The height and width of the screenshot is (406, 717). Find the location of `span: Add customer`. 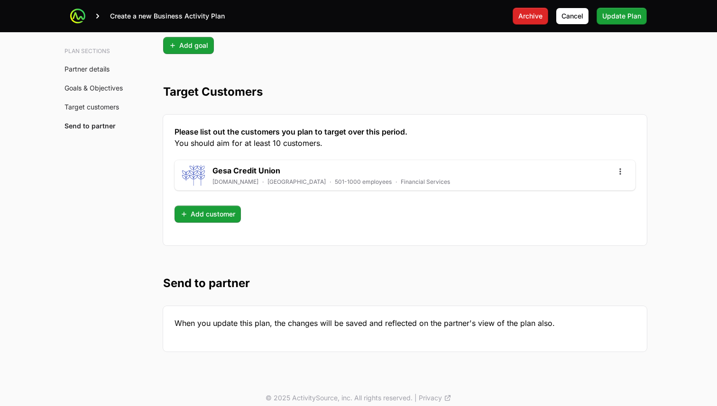

span: Add customer is located at coordinates (208, 214).